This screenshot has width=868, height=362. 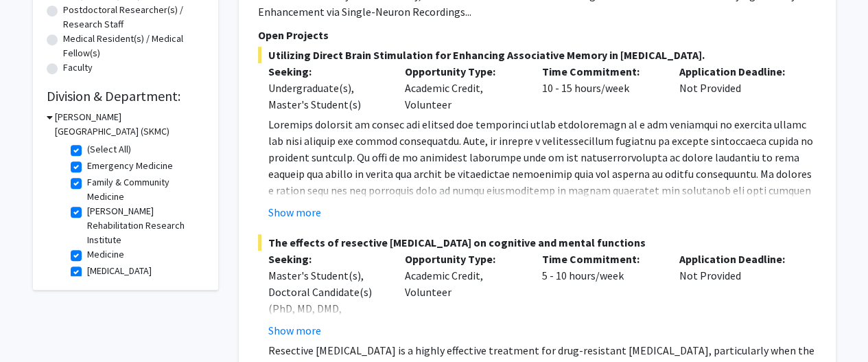 I want to click on div: 5 - 10 hours/week, so click(x=600, y=295).